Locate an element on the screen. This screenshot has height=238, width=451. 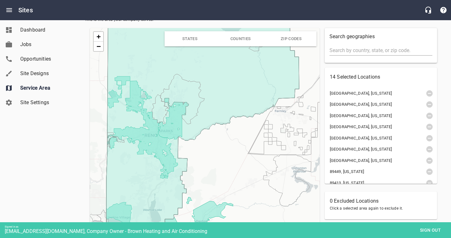
h6: 14 Selected Locations is located at coordinates (380, 77).